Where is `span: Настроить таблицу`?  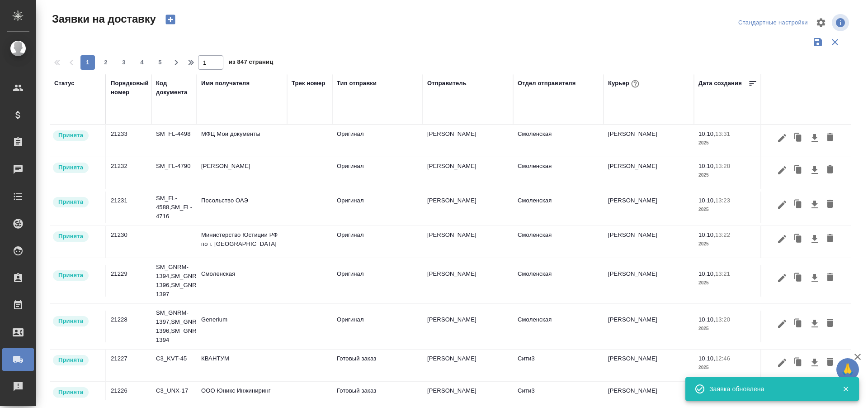
span: Настроить таблицу is located at coordinates (821, 23).